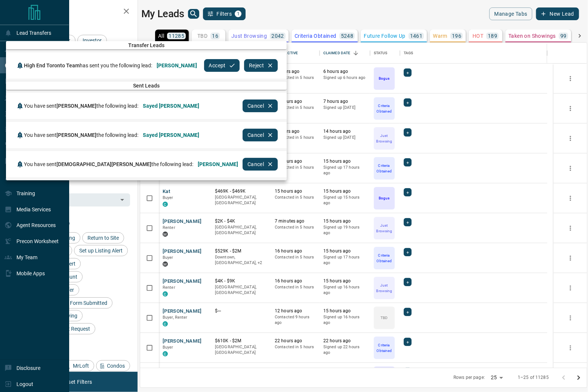 The height and width of the screenshot is (392, 588). Describe the element at coordinates (146, 86) in the screenshot. I see `span: Sent Leads` at that location.